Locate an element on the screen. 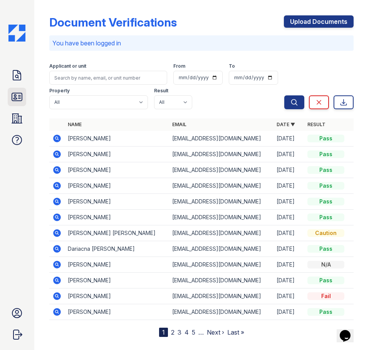  label: Applicant or unit is located at coordinates (68, 66).